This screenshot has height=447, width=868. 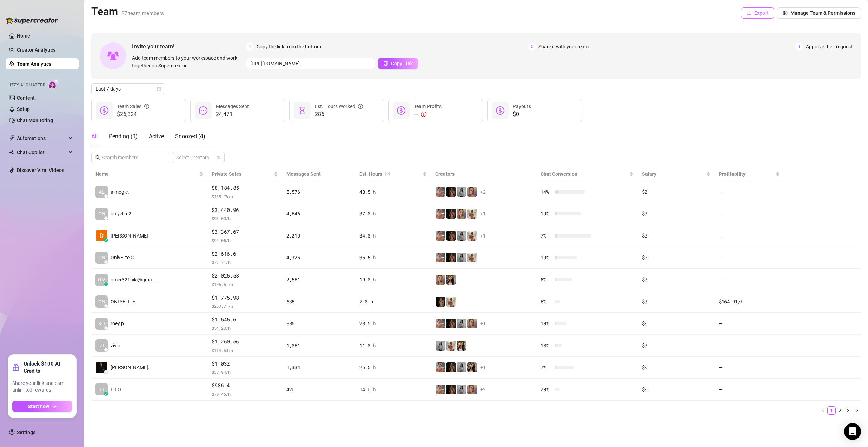 I want to click on span: Private Sales, so click(x=226, y=174).